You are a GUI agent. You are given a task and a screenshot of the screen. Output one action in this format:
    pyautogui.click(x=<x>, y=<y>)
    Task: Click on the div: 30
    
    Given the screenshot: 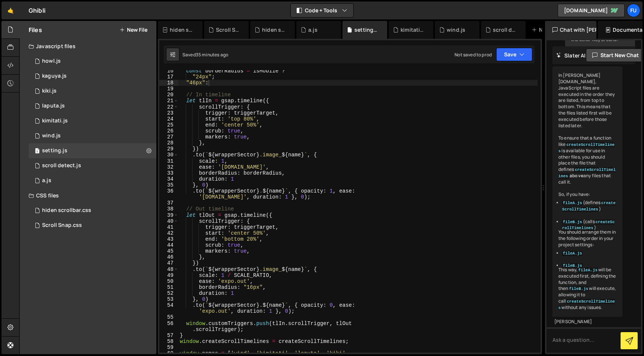 What is the action you would take?
    pyautogui.click(x=169, y=155)
    